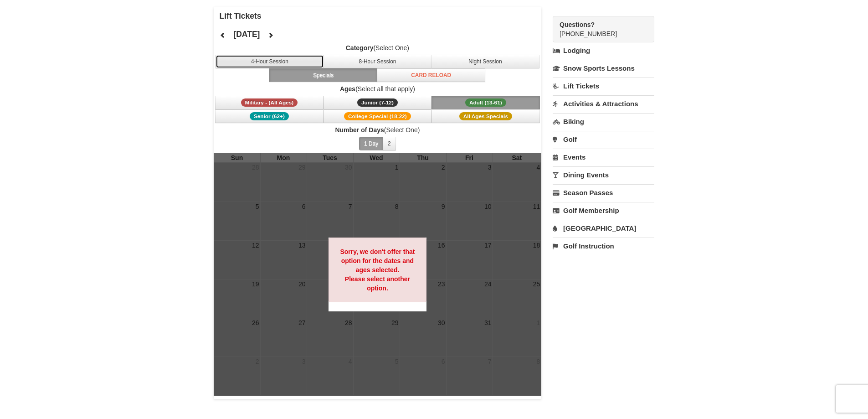 Image resolution: width=868 pixels, height=419 pixels. Describe the element at coordinates (603, 157) in the screenshot. I see `a: Events` at that location.